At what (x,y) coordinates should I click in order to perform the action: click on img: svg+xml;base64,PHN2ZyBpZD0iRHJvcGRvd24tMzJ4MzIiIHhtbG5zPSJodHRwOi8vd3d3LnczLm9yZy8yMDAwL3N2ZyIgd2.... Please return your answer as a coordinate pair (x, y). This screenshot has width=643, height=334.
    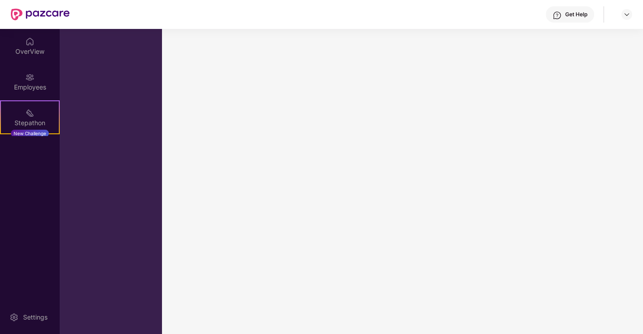
    Looking at the image, I should click on (627, 14).